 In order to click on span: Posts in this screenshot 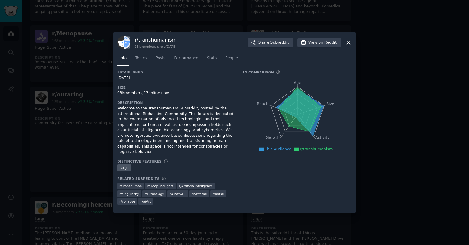, I will do `click(160, 58)`.